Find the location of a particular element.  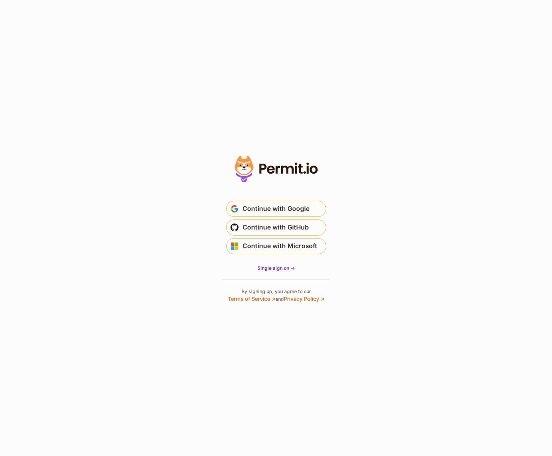

a: Terms of Service ↗ is located at coordinates (251, 299).